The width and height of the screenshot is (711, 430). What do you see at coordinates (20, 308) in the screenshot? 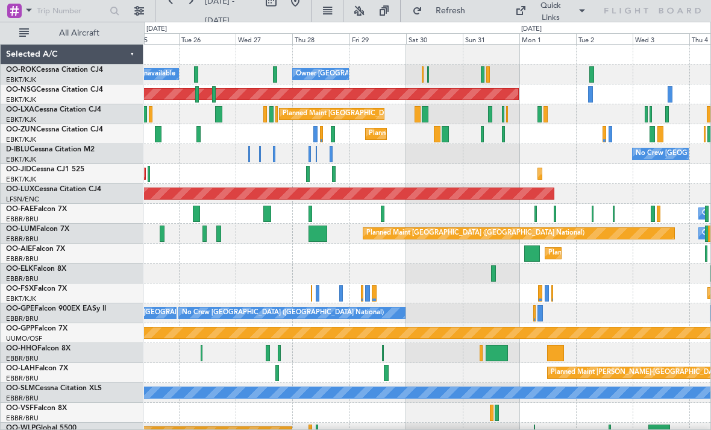
I see `span: OO-GPE` at bounding box center [20, 308].